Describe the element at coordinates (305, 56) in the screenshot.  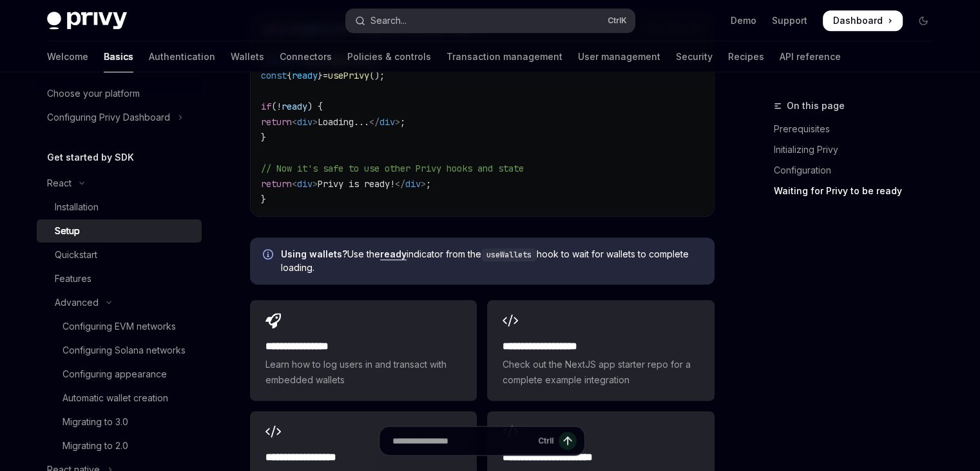
I see `a: Connectors` at that location.